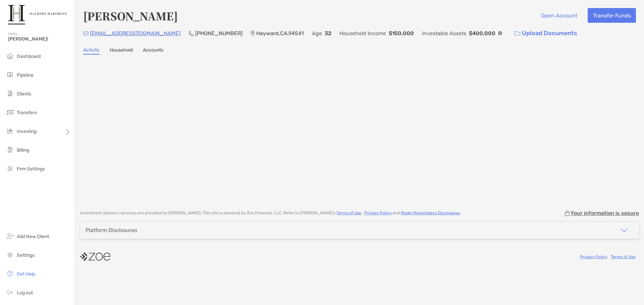 Image resolution: width=644 pixels, height=305 pixels. I want to click on img: Info Icon, so click(500, 33).